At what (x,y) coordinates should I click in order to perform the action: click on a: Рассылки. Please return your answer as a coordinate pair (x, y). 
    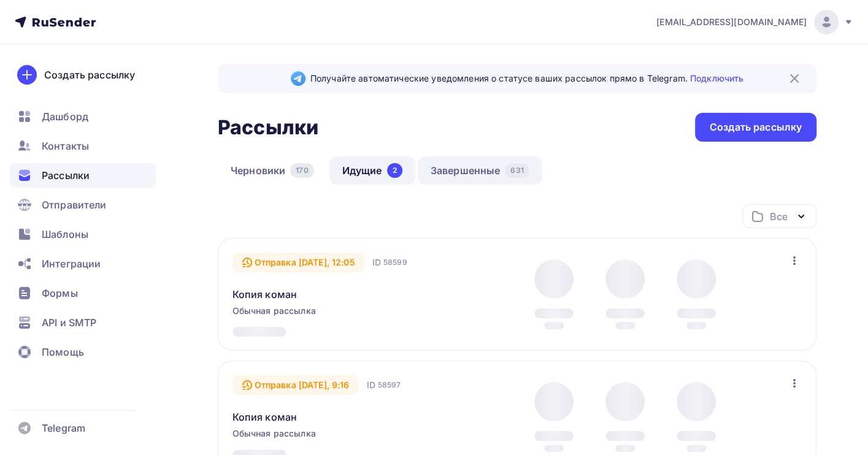
    Looking at the image, I should click on (83, 176).